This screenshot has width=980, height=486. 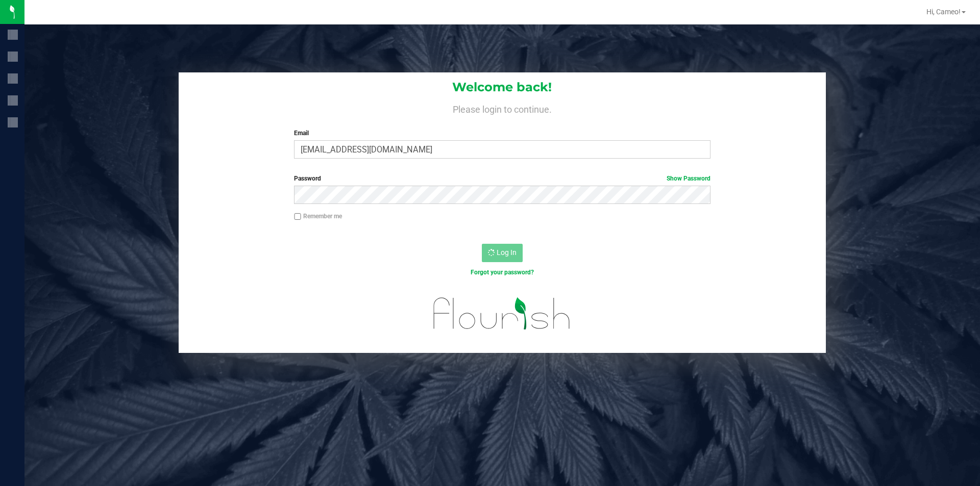 What do you see at coordinates (298, 217) in the screenshot?
I see `input: Remember me` at bounding box center [298, 217].